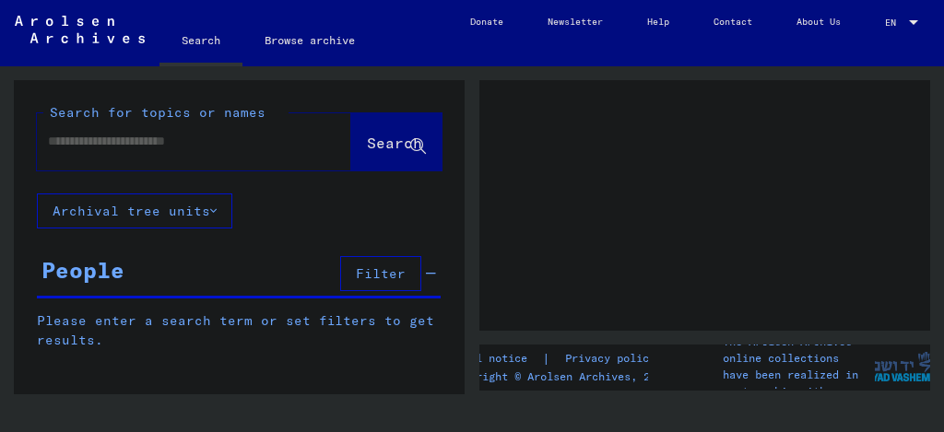  Describe the element at coordinates (239, 331) in the screenshot. I see `p: Please enter a search term or set filters to get results.` at that location.